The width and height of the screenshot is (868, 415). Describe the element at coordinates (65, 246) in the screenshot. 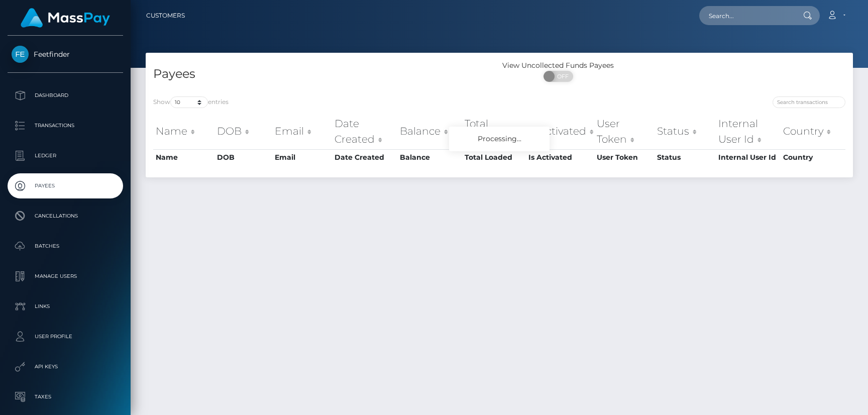

I see `p: Batches` at that location.